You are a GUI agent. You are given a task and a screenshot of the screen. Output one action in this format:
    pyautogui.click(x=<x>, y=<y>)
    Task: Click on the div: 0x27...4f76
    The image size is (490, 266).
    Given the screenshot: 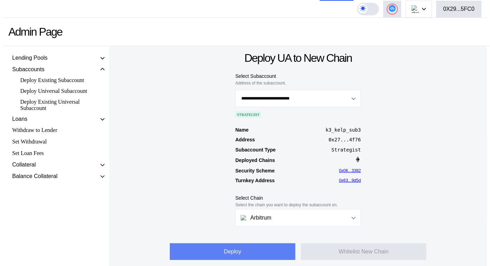 What is the action you would take?
    pyautogui.click(x=345, y=140)
    